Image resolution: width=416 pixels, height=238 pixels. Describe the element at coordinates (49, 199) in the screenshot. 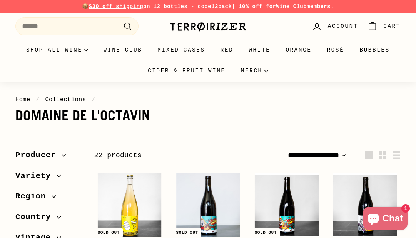

I see `button: Region` at that location.